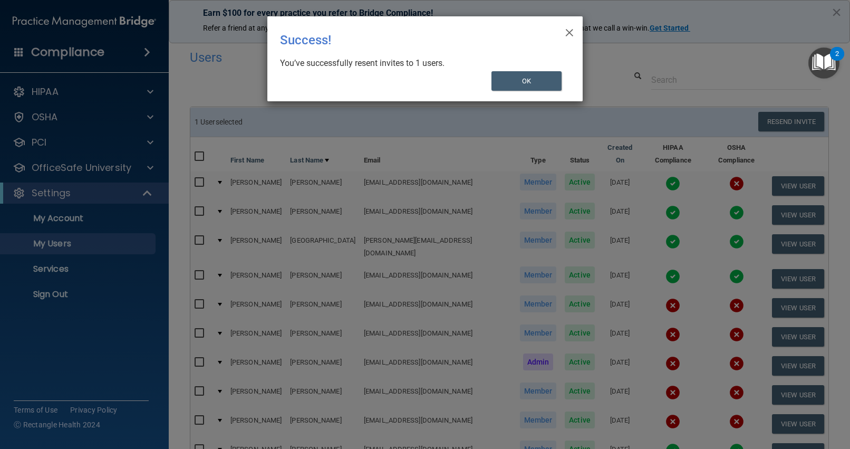  I want to click on button: Open Resource Center, 2 new notifications, so click(823, 63).